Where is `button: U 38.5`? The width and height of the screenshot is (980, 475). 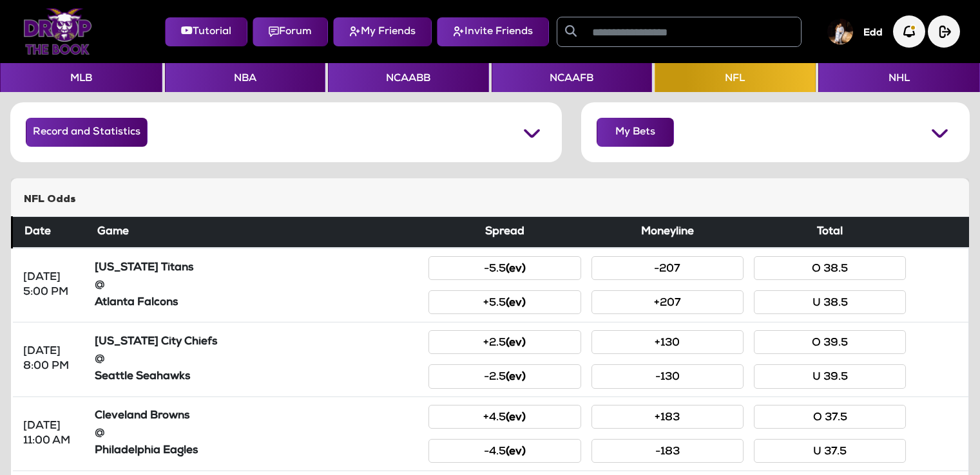 button: U 38.5 is located at coordinates (830, 302).